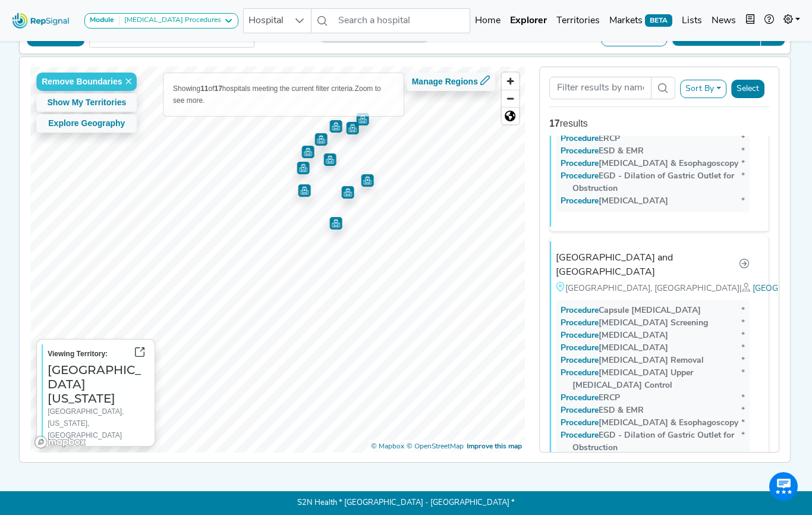 The width and height of the screenshot is (812, 515). I want to click on span: Zoom to see more., so click(277, 94).